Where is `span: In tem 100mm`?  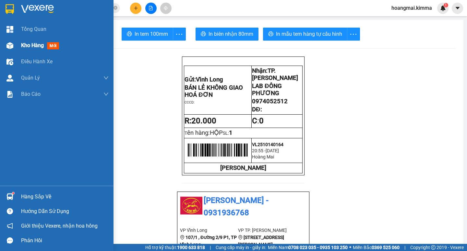
span: In tem 100mm is located at coordinates (151, 34).